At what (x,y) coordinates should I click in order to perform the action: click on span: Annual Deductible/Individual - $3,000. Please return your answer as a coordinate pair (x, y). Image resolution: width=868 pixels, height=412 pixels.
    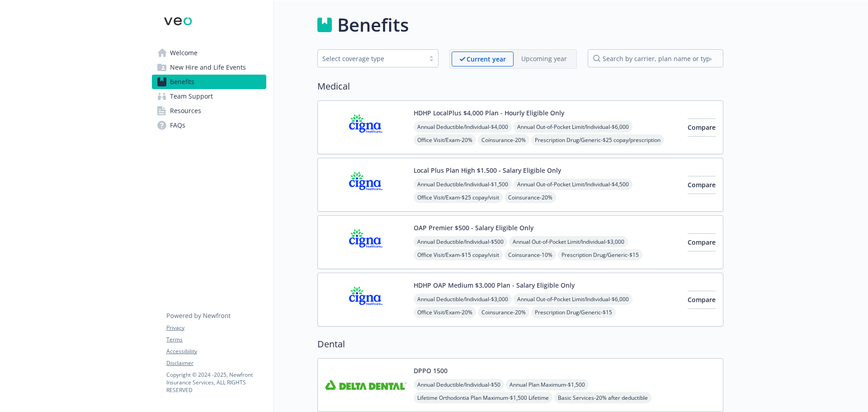
    Looking at the image, I should click on (462, 299).